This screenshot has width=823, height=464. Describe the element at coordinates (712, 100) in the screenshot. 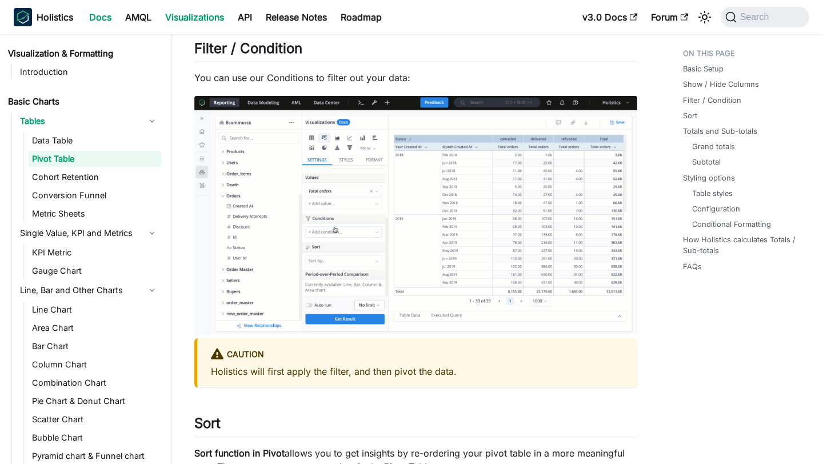

I see `a: Filter / Condition` at that location.